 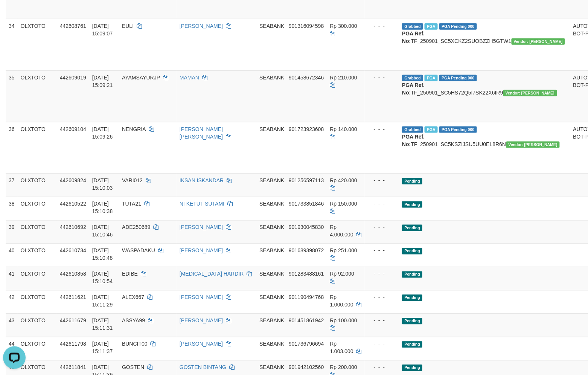 I want to click on span: 442611841, so click(x=73, y=368).